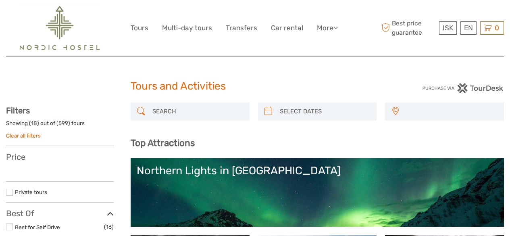 The image size is (510, 236). I want to click on div: Showing ( ) out of ( ) tours, so click(60, 125).